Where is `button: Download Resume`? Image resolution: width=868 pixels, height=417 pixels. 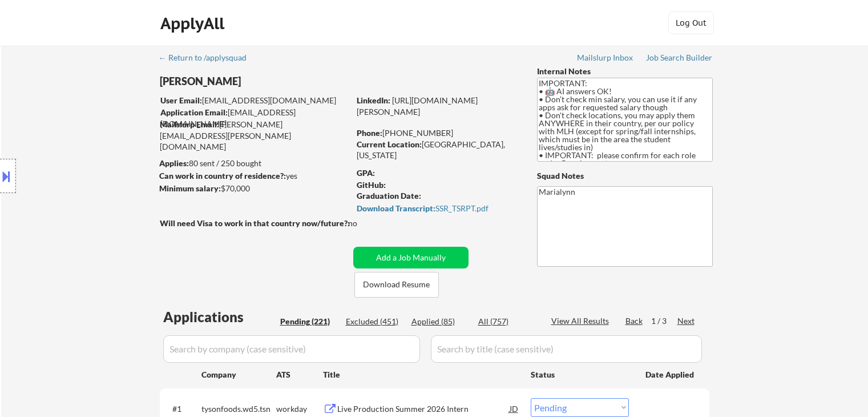 button: Download Resume is located at coordinates (397, 285).